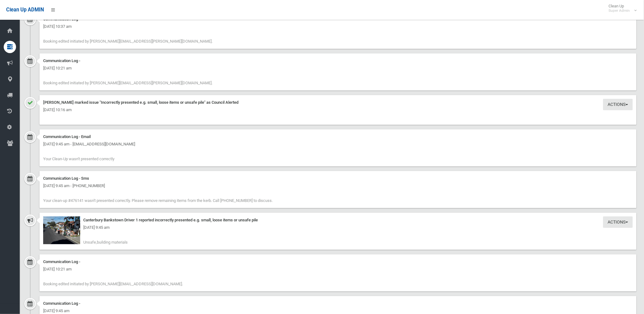 This screenshot has width=644, height=314. What do you see at coordinates (62, 230) in the screenshot?
I see `img: 2025-08-1809.44.365762546676663895459.jpg` at bounding box center [62, 230].